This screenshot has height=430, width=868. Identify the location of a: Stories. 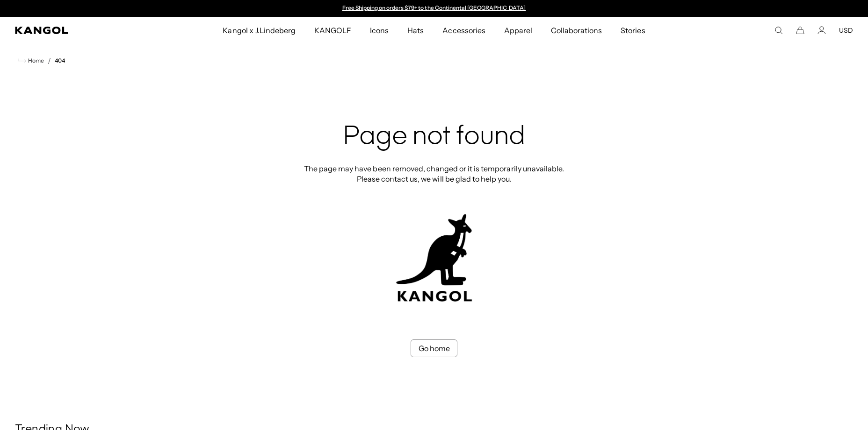
(633, 30).